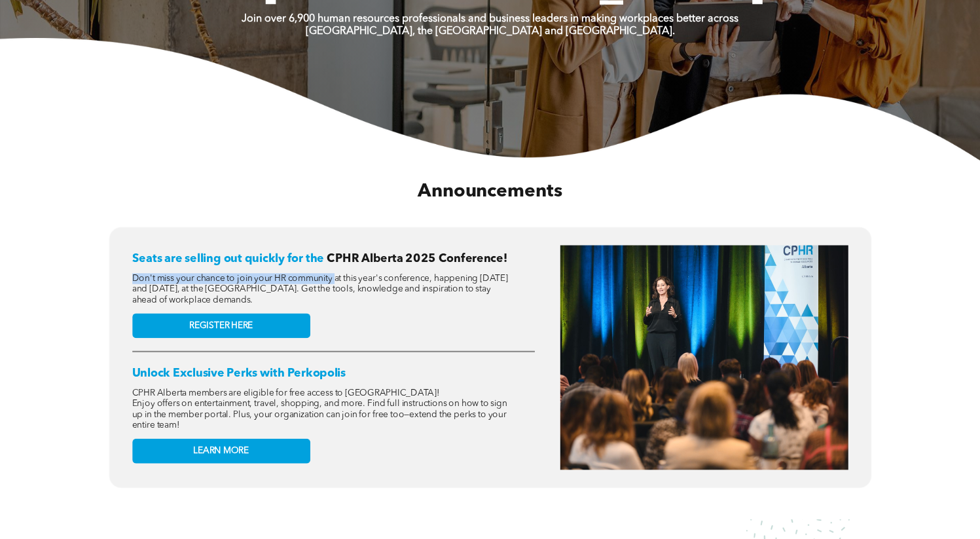  What do you see at coordinates (239, 373) in the screenshot?
I see `span: Unlock Exclusive Perks with Perkopolis` at bounding box center [239, 373].